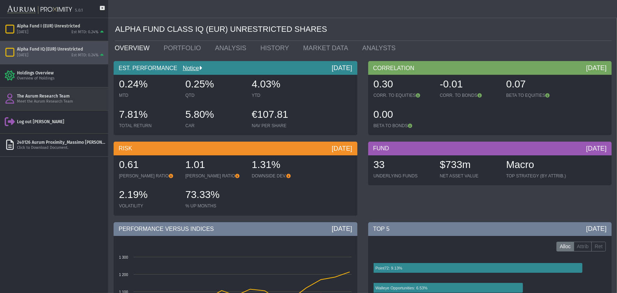 This screenshot has height=293, width=617. I want to click on div: 0.00, so click(403, 115).